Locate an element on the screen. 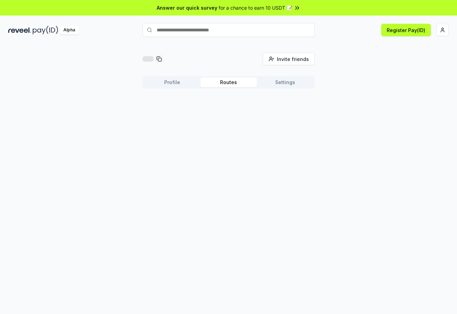 The height and width of the screenshot is (314, 457). span: Answer our quick survey is located at coordinates (187, 8).